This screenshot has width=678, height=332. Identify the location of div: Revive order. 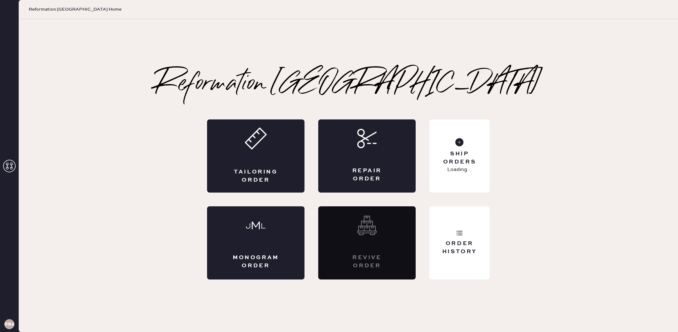
(367, 262).